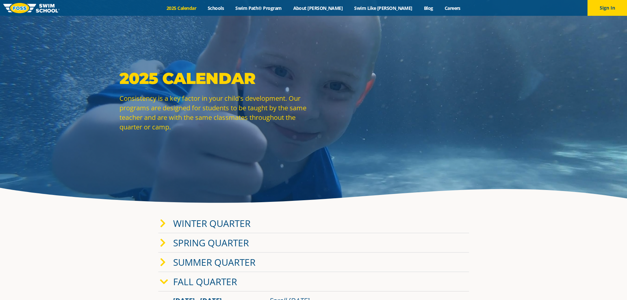 The width and height of the screenshot is (627, 300). I want to click on p: Consistency is a key factor in your child's development. Our programs are designed for students t..., so click(215, 113).